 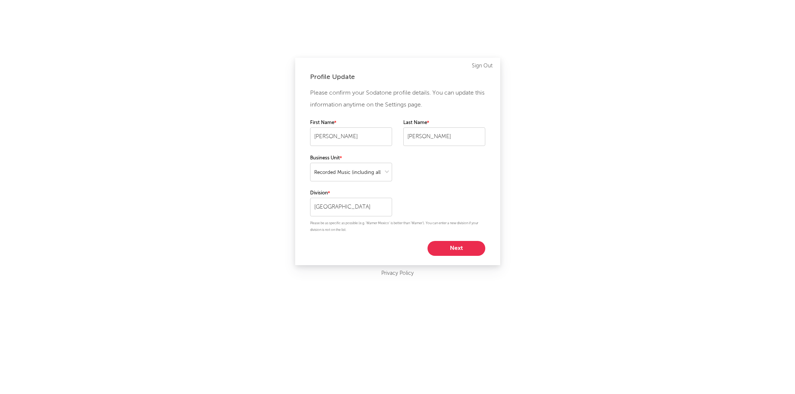 What do you see at coordinates (351, 158) in the screenshot?
I see `label: Business Unit` at bounding box center [351, 158].